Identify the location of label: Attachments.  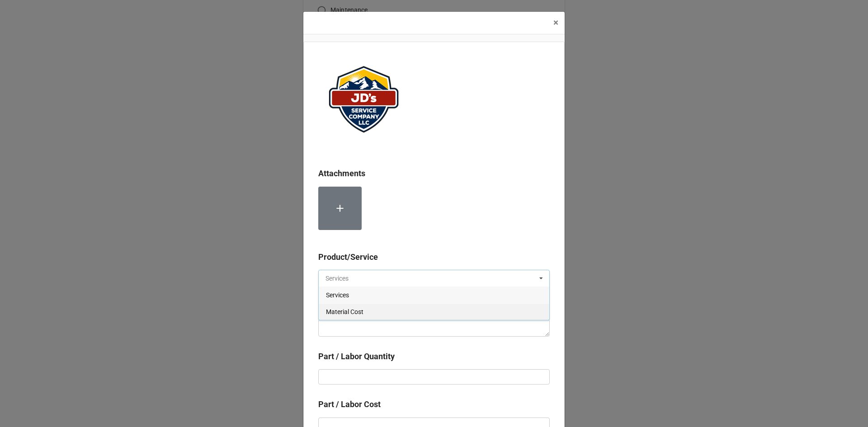
(341, 173).